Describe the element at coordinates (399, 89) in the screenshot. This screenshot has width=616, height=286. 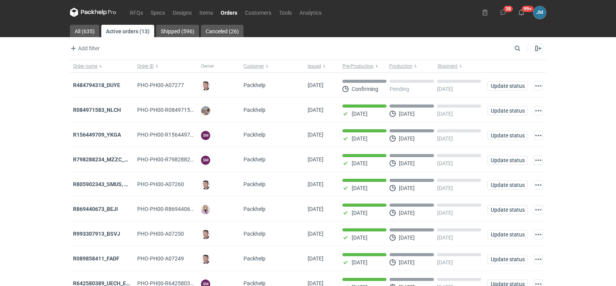
I see `p: Pending` at that location.